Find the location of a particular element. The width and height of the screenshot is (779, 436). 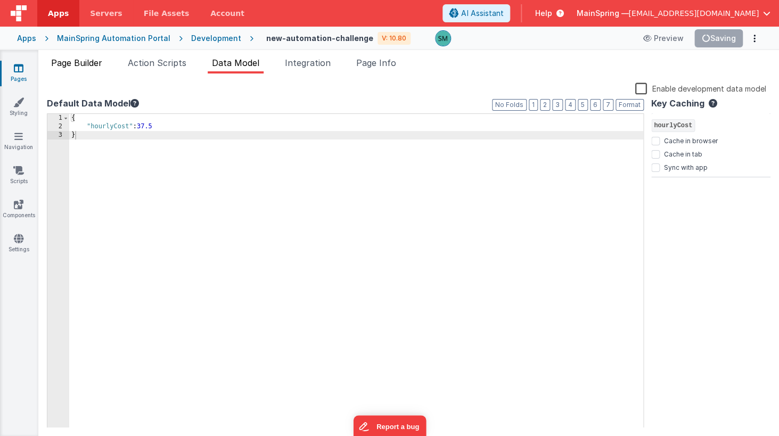

img: 55b272ae619a3f78e890b6ad35d9ec76 is located at coordinates (443, 38).